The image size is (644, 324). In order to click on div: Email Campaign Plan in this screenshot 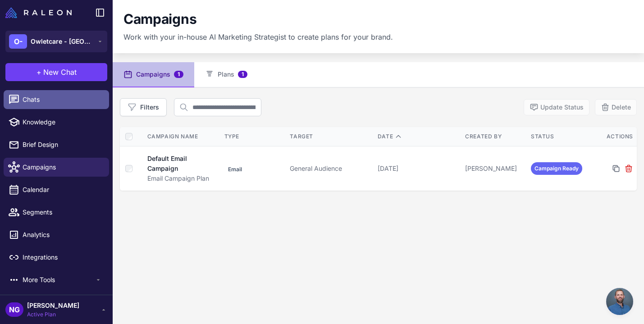, I will do `click(181, 178)`.